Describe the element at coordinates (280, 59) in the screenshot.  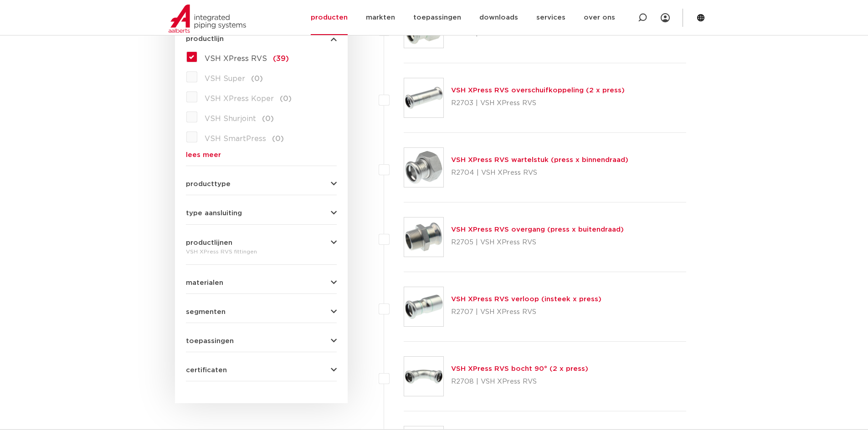
I see `span: (39)` at that location.